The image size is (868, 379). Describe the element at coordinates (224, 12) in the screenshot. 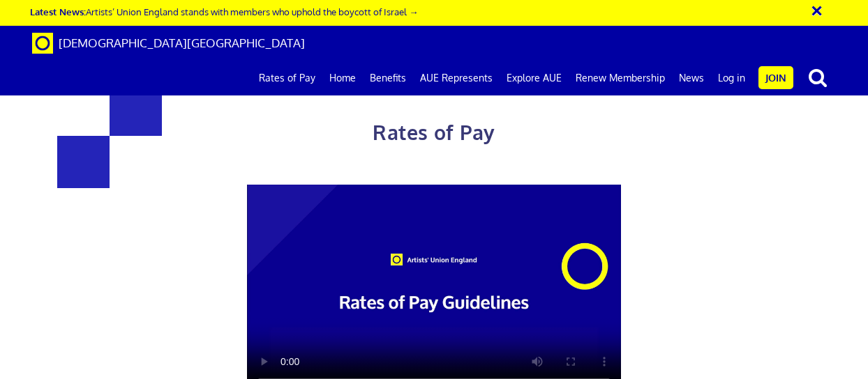

I see `a: Latest News:Artists’ Union England stands with members who uphold the boycott of Israel →` at that location.